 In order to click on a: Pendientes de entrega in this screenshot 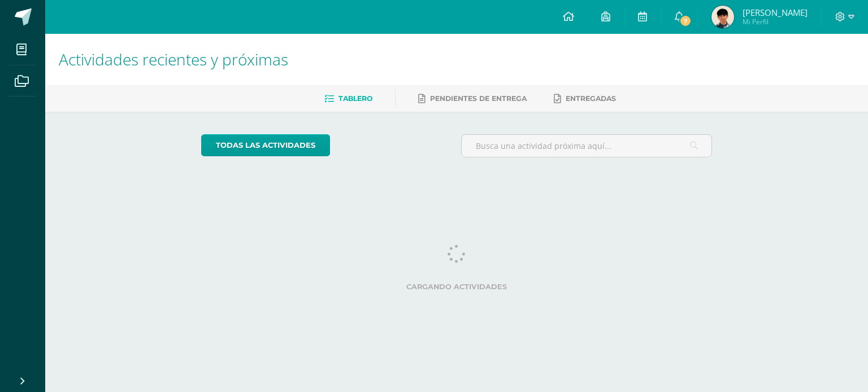, I will do `click(472, 99)`.